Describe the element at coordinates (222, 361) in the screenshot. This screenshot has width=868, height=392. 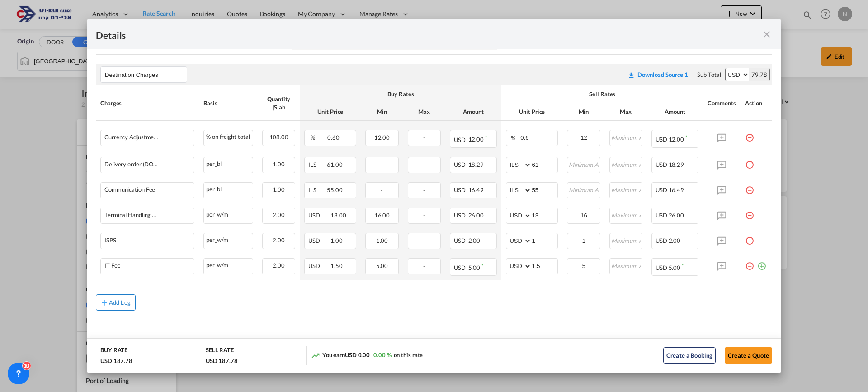
I see `div: USD 187.78` at that location.